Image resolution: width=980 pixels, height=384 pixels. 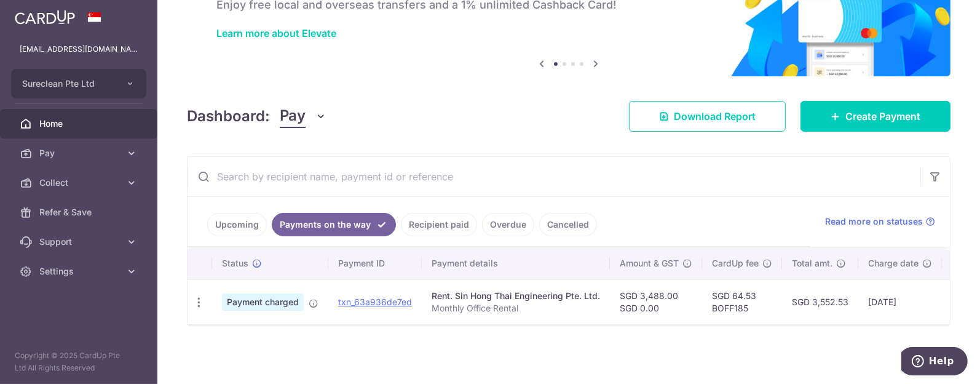 I want to click on span: Collect, so click(x=80, y=182).